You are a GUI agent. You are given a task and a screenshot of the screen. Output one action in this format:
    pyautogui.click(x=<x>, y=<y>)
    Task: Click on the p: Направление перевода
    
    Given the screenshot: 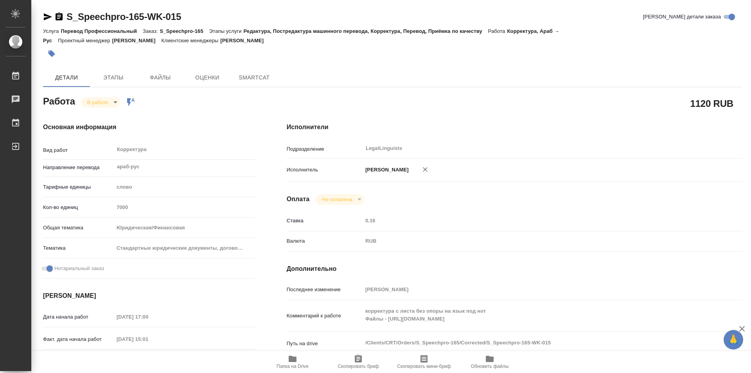 What is the action you would take?
    pyautogui.click(x=78, y=167)
    